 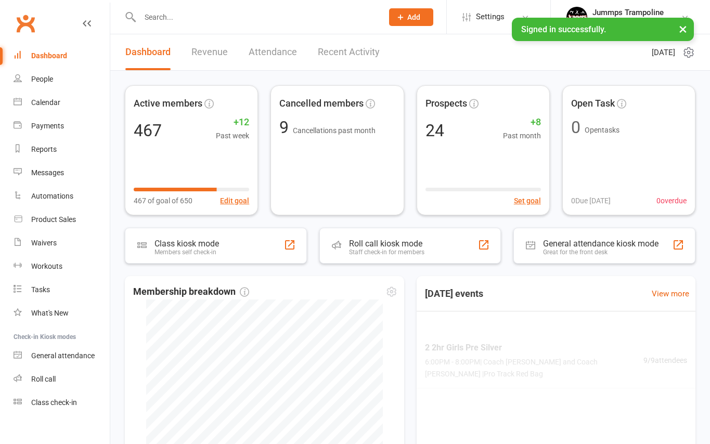 What do you see at coordinates (534, 348) in the screenshot?
I see `span: 2 2hr Girls Pre Silver` at bounding box center [534, 348].